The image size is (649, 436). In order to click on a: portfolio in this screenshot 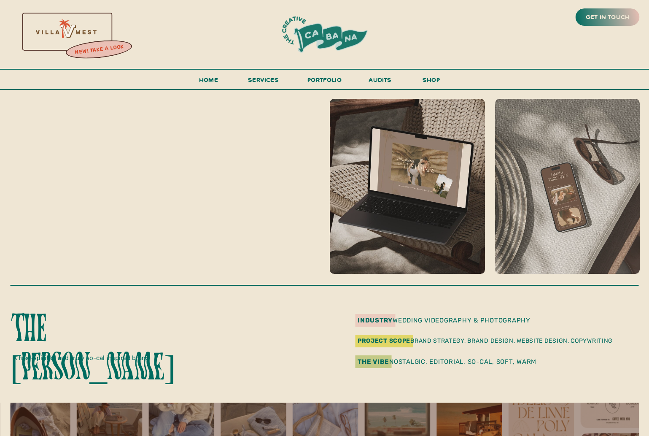, I will do `click(325, 82)`.